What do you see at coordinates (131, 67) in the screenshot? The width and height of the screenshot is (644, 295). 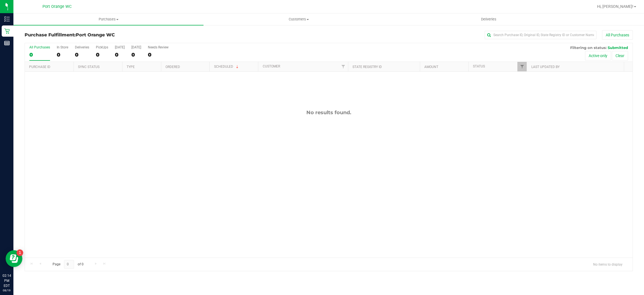 I see `a: Type` at bounding box center [131, 67].